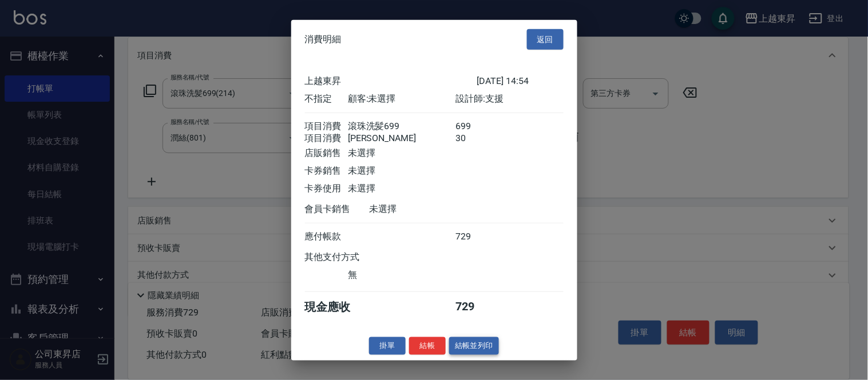 The width and height of the screenshot is (868, 380). What do you see at coordinates (337, 209) in the screenshot?
I see `div: 會員卡銷售` at bounding box center [337, 209].